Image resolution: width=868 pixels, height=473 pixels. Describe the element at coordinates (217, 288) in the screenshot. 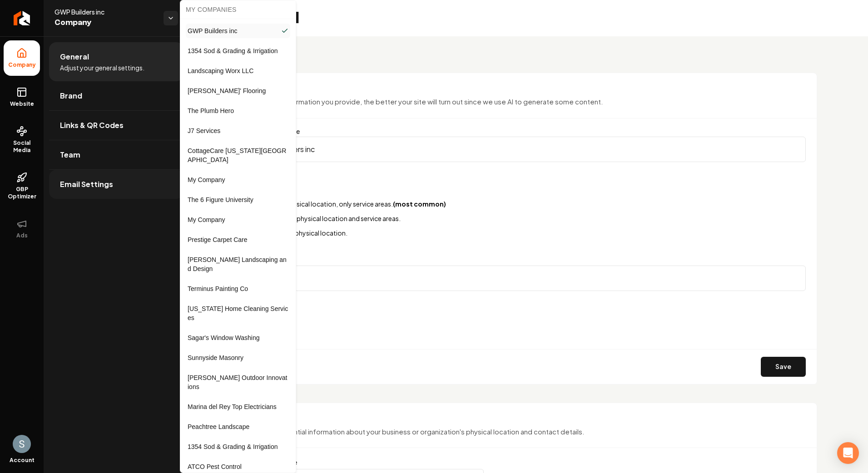

I see `span: Terminus Painting Co` at that location.